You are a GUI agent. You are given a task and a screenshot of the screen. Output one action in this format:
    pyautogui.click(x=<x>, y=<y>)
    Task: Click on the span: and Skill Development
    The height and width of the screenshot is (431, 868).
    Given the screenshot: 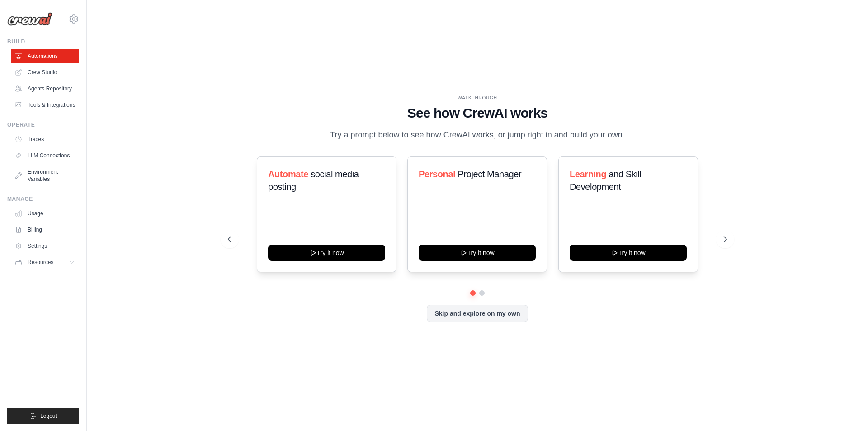 What is the action you would take?
    pyautogui.click(x=606, y=180)
    